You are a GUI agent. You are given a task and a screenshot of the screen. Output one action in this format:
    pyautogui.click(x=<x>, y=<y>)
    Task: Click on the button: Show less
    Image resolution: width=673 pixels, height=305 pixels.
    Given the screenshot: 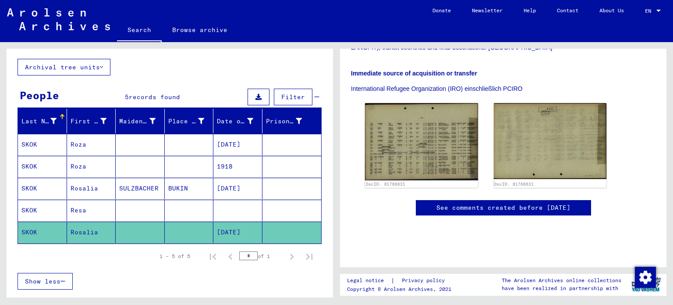 What is the action you would take?
    pyautogui.click(x=45, y=281)
    